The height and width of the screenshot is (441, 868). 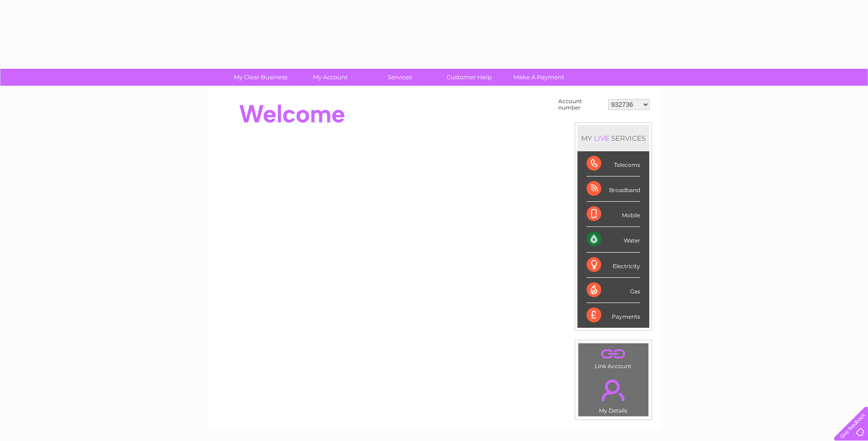 What do you see at coordinates (400, 77) in the screenshot?
I see `a: Services` at bounding box center [400, 77].